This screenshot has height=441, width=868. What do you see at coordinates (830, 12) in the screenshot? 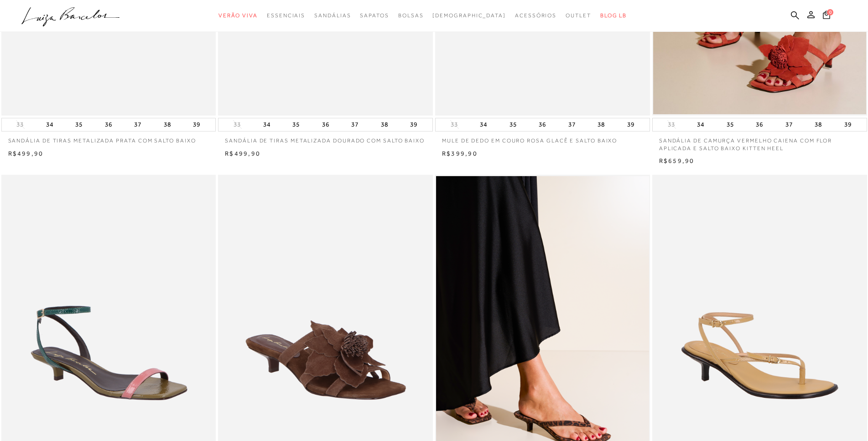
I see `span: 0` at bounding box center [830, 12].